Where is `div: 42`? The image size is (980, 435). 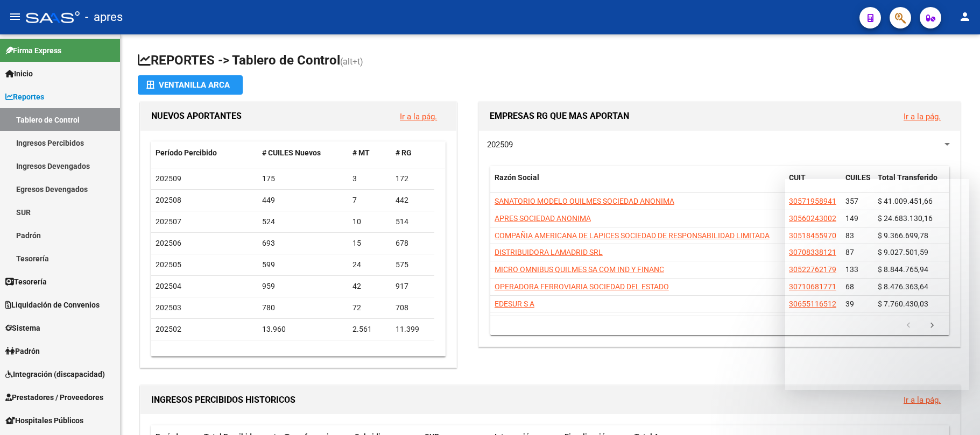 div: 42 is located at coordinates (370, 286).